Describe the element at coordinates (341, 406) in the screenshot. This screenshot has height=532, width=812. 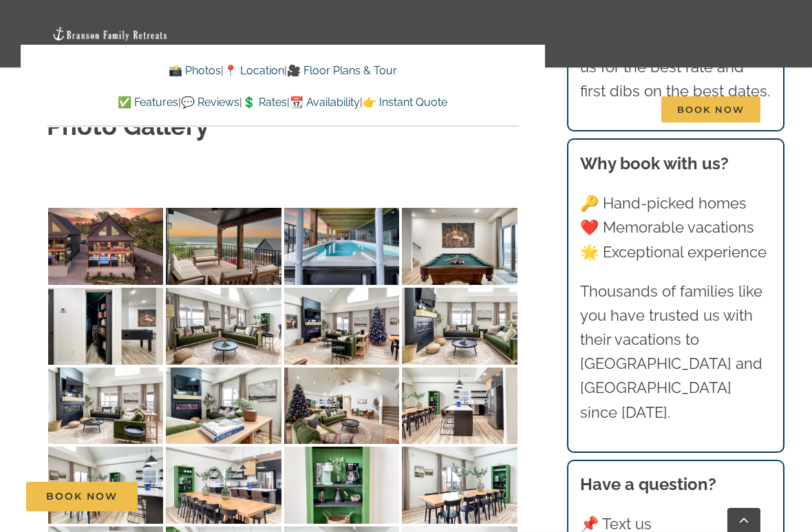
I see `img: Thistle-Cottage-at-Table-Rock-Lake-Branson-Missouri-1426-scaled` at that location.